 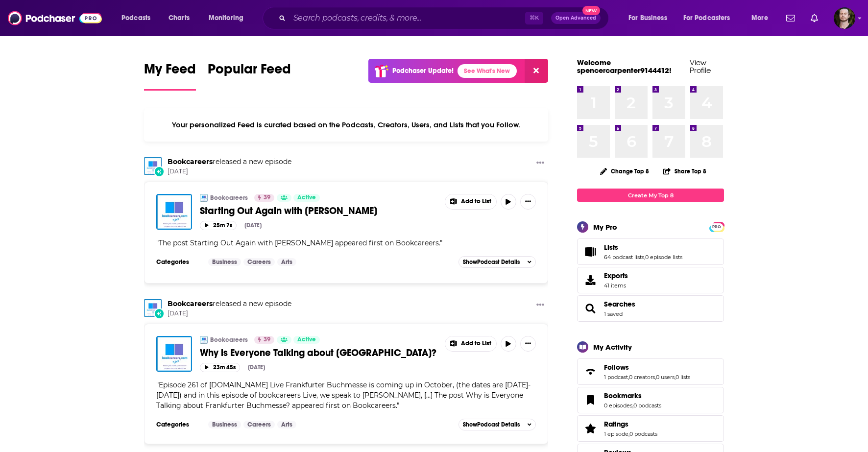 What do you see at coordinates (174, 354) in the screenshot?
I see `a: Why is Everyone Talking about Frankfurt?` at bounding box center [174, 354].